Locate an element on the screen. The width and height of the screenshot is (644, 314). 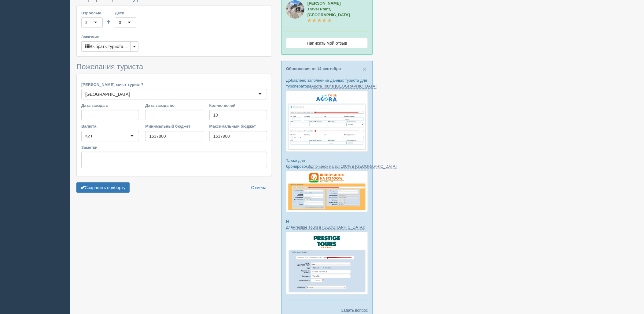
label: Заказчик is located at coordinates (174, 37).